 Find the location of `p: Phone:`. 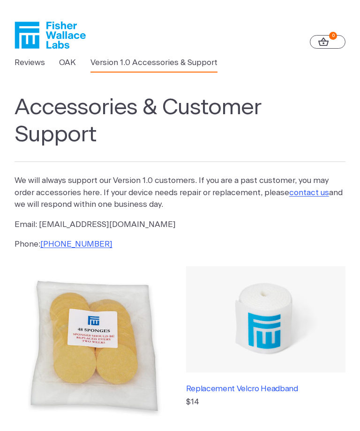

p: Phone: is located at coordinates (180, 244).